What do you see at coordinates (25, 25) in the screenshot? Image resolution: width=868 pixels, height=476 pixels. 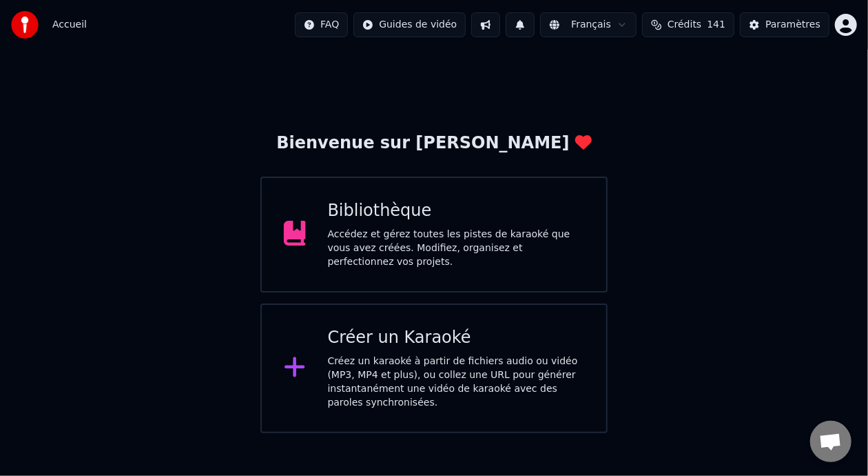 I see `img: youka` at bounding box center [25, 25].